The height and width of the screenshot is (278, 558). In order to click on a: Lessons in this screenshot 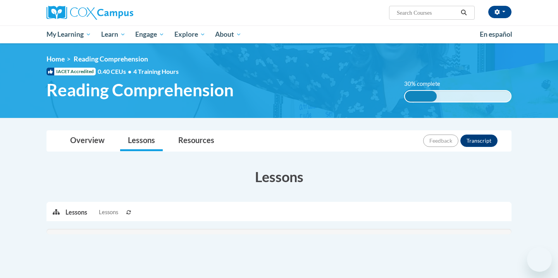, I will do `click(141, 141)`.